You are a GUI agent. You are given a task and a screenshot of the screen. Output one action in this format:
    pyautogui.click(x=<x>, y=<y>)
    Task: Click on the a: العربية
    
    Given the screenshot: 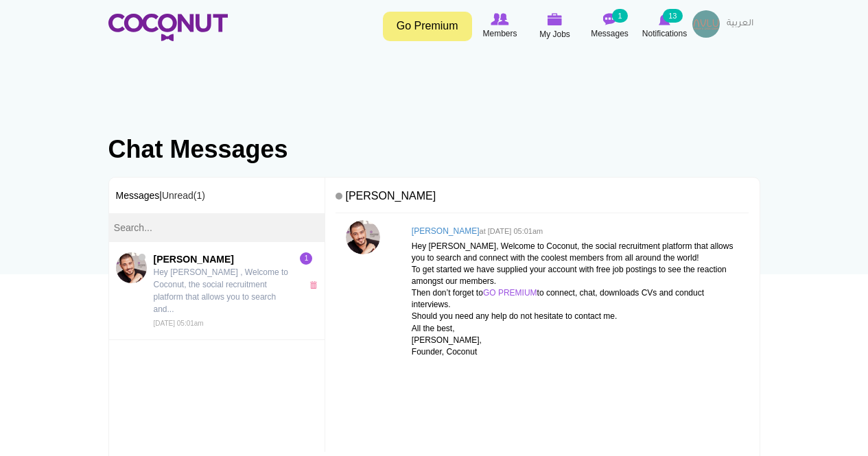 What is the action you would take?
    pyautogui.click(x=739, y=24)
    